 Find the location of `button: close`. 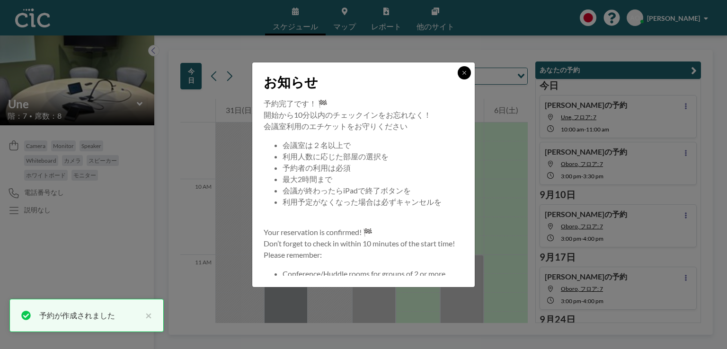

button: close is located at coordinates (146, 316).